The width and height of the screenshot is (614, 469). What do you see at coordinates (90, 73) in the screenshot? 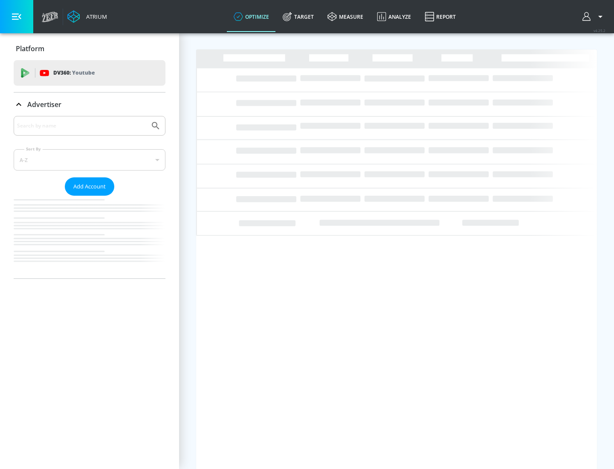
I see `div: DV360: Youtube` at bounding box center [90, 73].